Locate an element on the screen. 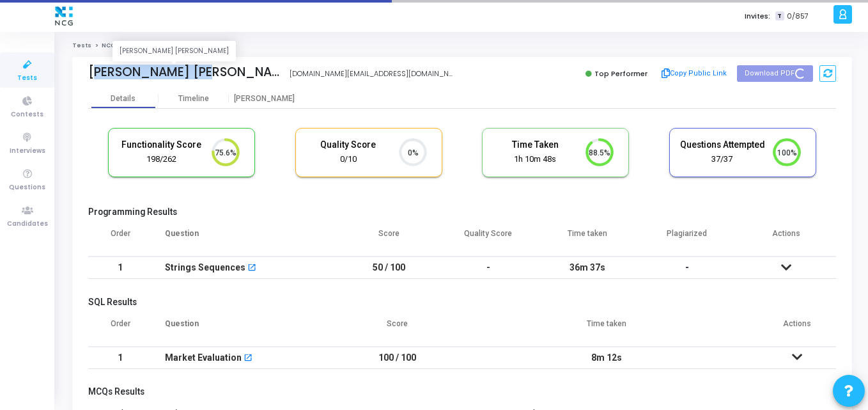  nav: breadcrumb is located at coordinates (462, 45).